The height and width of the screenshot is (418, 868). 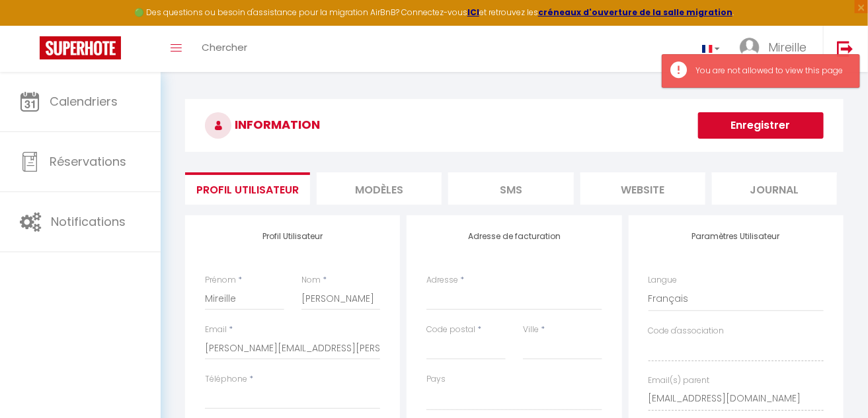 I want to click on label: Email(s) parent, so click(x=679, y=380).